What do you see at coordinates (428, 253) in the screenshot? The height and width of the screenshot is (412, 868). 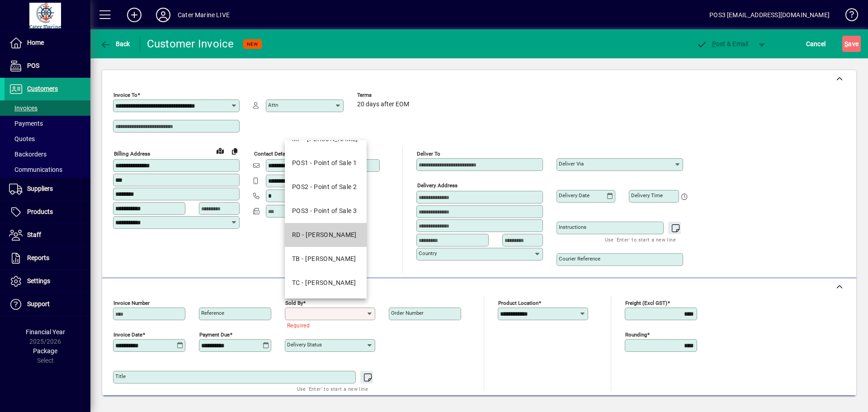 I see `mat-label: Country` at bounding box center [428, 253].